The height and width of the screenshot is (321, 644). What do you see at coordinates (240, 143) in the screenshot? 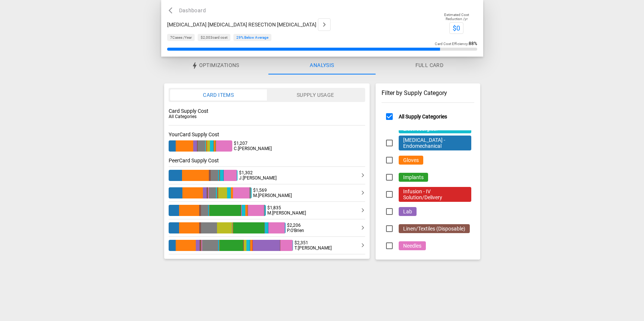
I see `span: $1,207` at bounding box center [240, 143].